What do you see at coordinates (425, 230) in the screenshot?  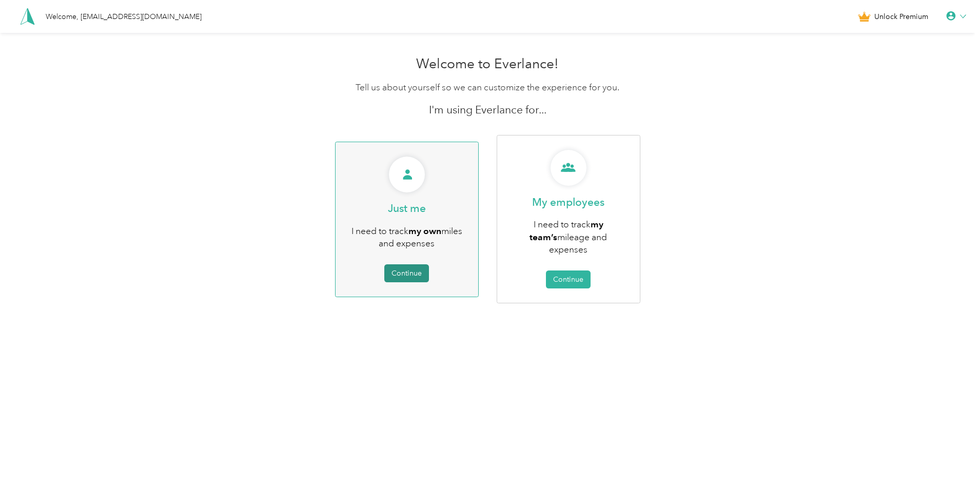 I see `b: my own` at bounding box center [425, 230].